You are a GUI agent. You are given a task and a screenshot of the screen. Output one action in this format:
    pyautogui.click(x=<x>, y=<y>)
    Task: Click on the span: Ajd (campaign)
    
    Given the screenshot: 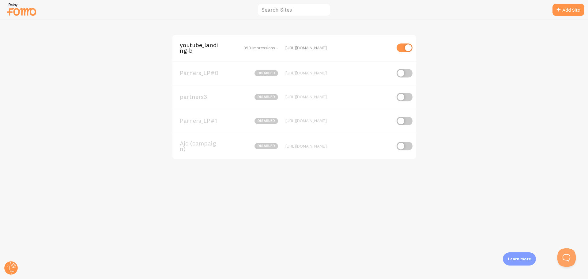 What is the action you would take?
    pyautogui.click(x=204, y=146)
    